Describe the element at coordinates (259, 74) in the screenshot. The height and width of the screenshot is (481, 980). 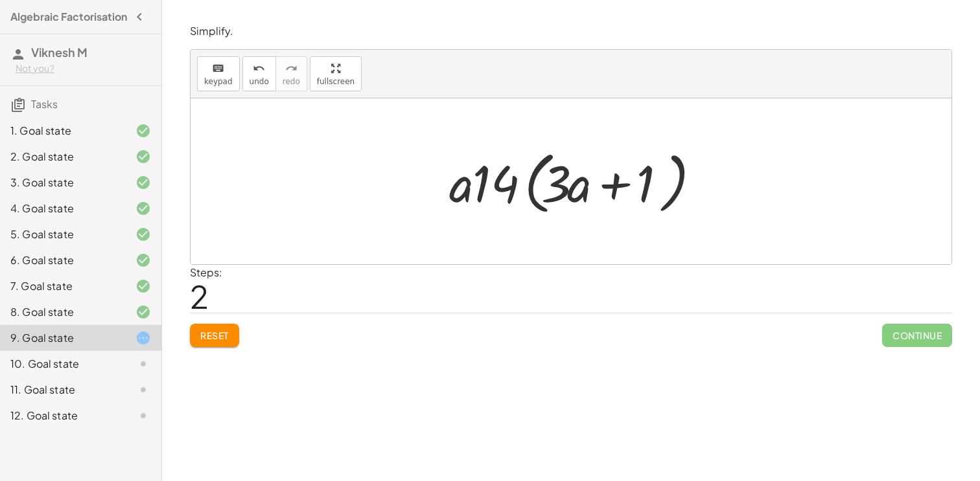
I see `button: undoundo` at that location.